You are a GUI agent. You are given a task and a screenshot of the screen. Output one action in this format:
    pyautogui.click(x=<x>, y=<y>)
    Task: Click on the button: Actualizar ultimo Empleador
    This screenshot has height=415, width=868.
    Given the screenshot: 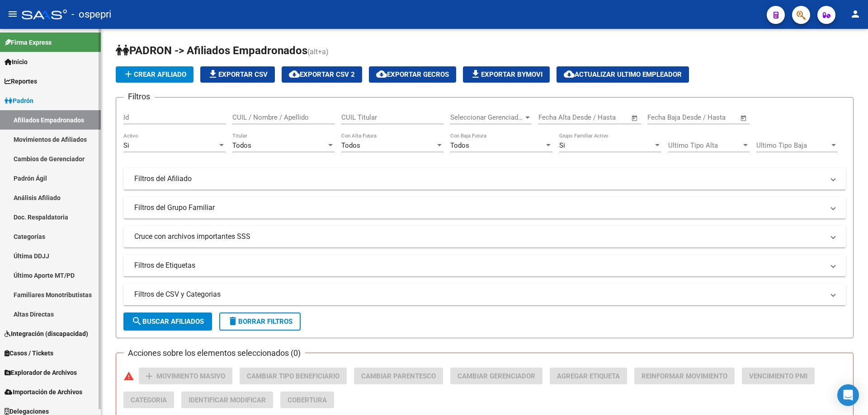 What is the action you would take?
    pyautogui.click(x=622, y=75)
    